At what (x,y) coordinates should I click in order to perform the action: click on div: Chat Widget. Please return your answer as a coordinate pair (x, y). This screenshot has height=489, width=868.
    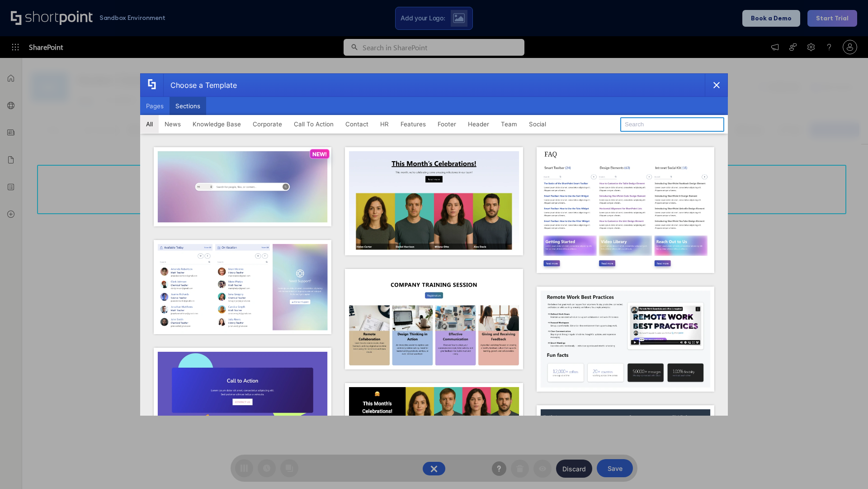
    Looking at the image, I should click on (846, 467).